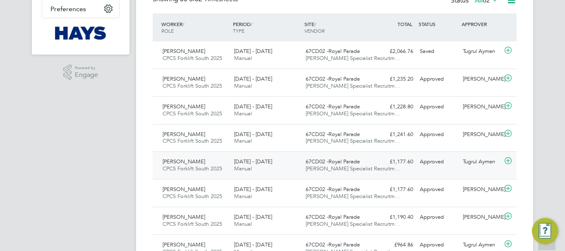 The height and width of the screenshot is (251, 565). I want to click on div: £2,066.76, so click(395, 51).